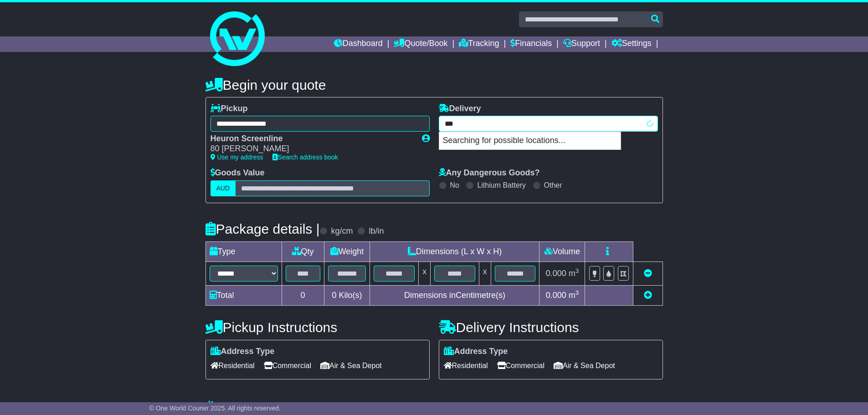  I want to click on a: Settings, so click(631, 44).